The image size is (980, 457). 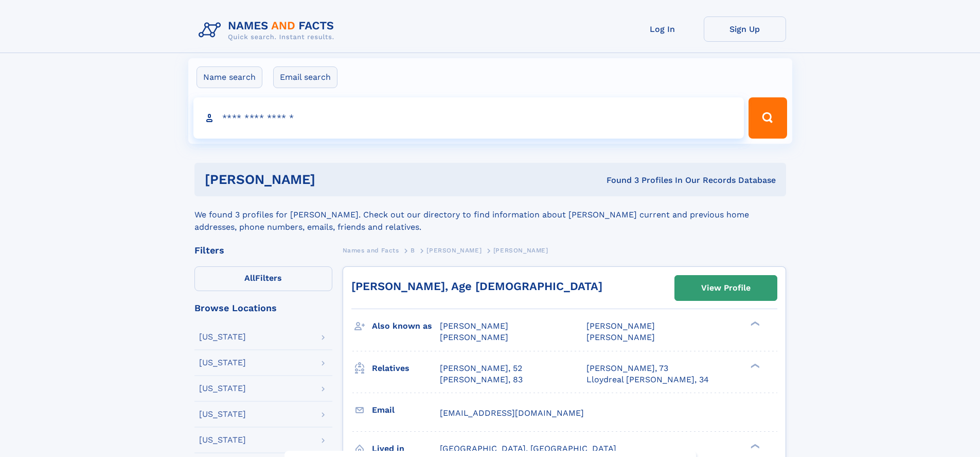 I want to click on img: Logo Names and Facts, so click(x=269, y=30).